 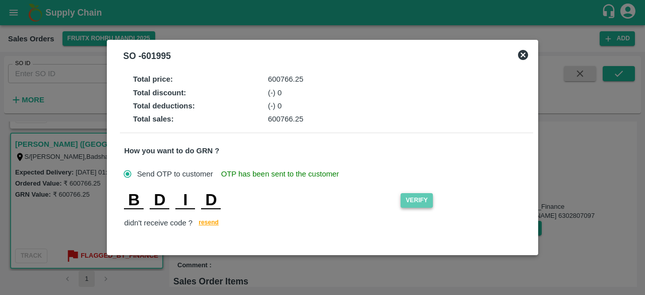 What do you see at coordinates (171, 151) in the screenshot?
I see `strong: How you want to do GRN ?` at bounding box center [171, 151].